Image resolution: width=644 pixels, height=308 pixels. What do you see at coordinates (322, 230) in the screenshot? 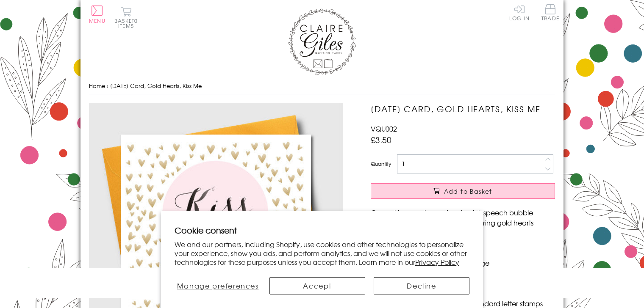
I see `h2: Cookie consent` at bounding box center [322, 230].